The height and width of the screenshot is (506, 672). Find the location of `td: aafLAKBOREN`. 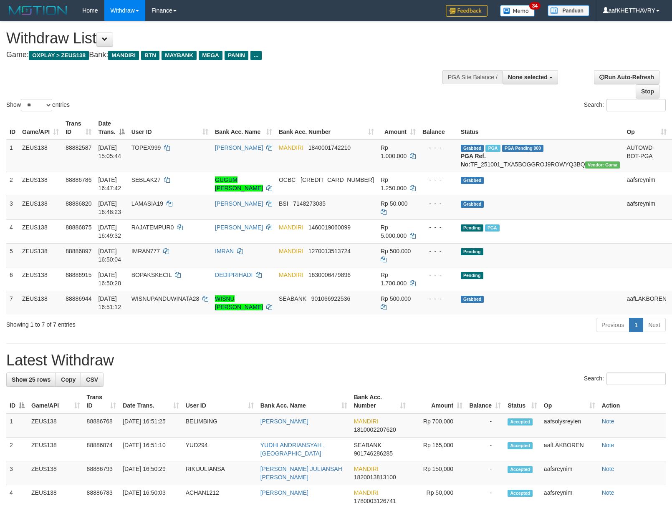

td: aafLAKBOREN is located at coordinates (569, 449).